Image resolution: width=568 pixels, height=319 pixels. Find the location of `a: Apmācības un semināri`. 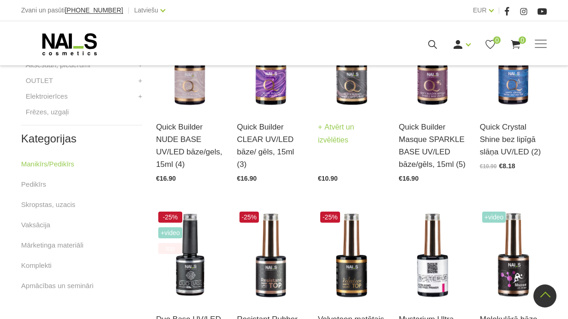

a: Apmācības un semināri is located at coordinates (57, 286).